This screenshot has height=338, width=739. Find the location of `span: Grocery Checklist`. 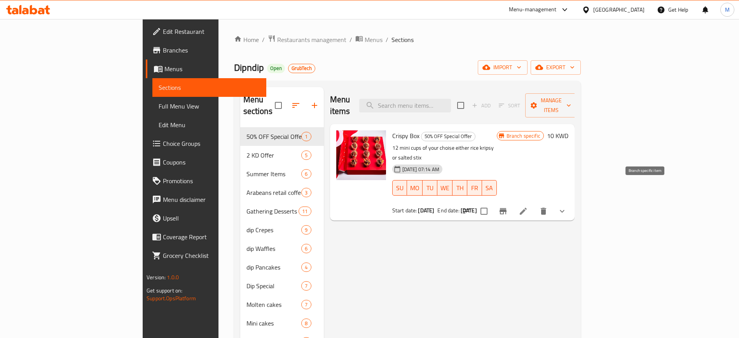

span: Grocery Checklist is located at coordinates (211, 255).